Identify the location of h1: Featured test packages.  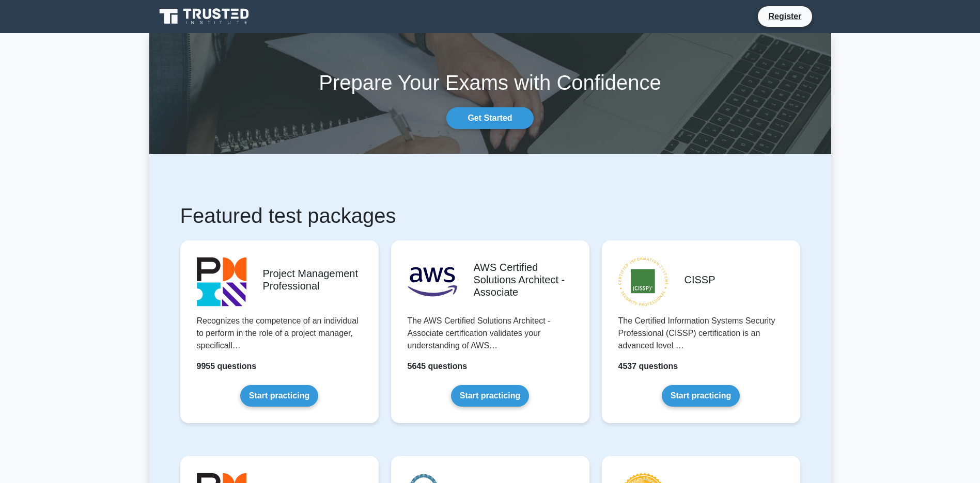
(490, 216).